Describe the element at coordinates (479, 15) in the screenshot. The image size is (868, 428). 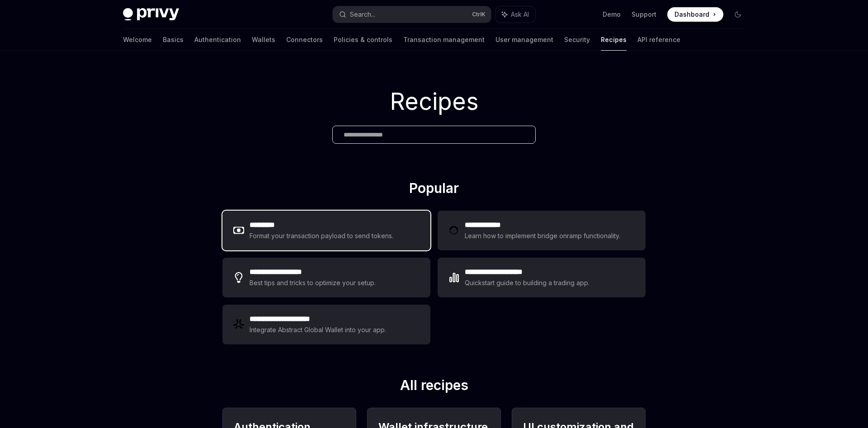
I see `span: Ctrl K` at that location.